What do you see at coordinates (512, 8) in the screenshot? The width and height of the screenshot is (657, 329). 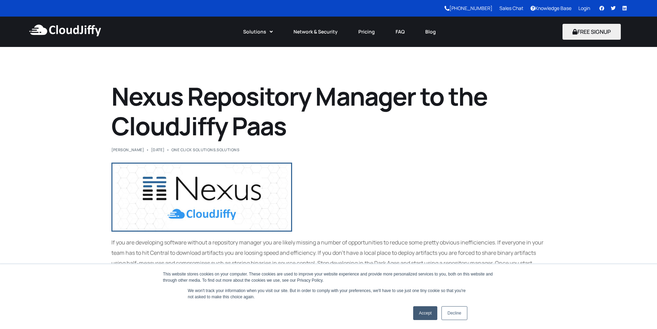 I see `a: Sales Chat` at bounding box center [512, 8].